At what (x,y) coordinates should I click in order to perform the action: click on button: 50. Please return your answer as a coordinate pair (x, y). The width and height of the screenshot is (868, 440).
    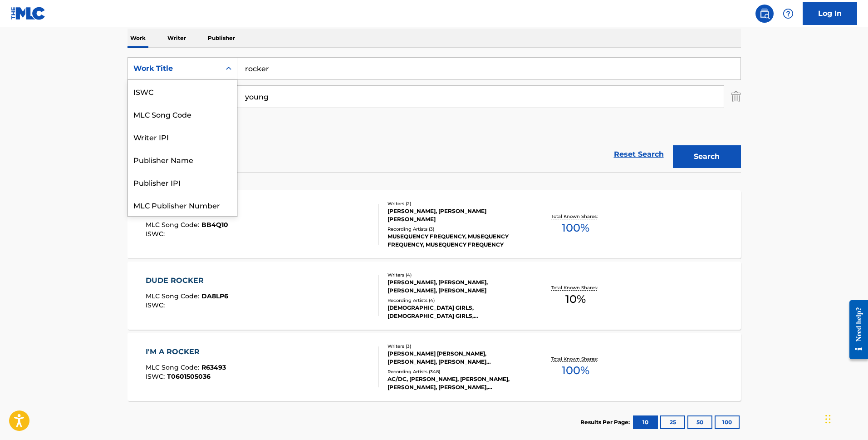
    Looking at the image, I should click on (700, 422).